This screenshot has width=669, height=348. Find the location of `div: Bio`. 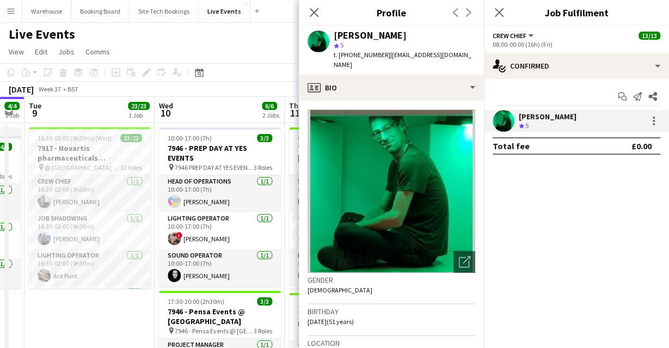

div: Bio is located at coordinates (391, 88).